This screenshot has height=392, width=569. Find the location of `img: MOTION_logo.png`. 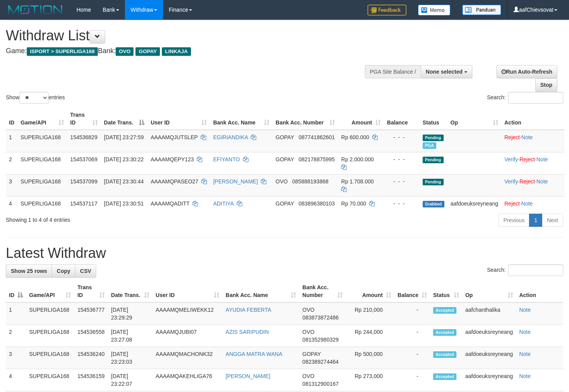

img: MOTION_logo.png is located at coordinates (35, 9).